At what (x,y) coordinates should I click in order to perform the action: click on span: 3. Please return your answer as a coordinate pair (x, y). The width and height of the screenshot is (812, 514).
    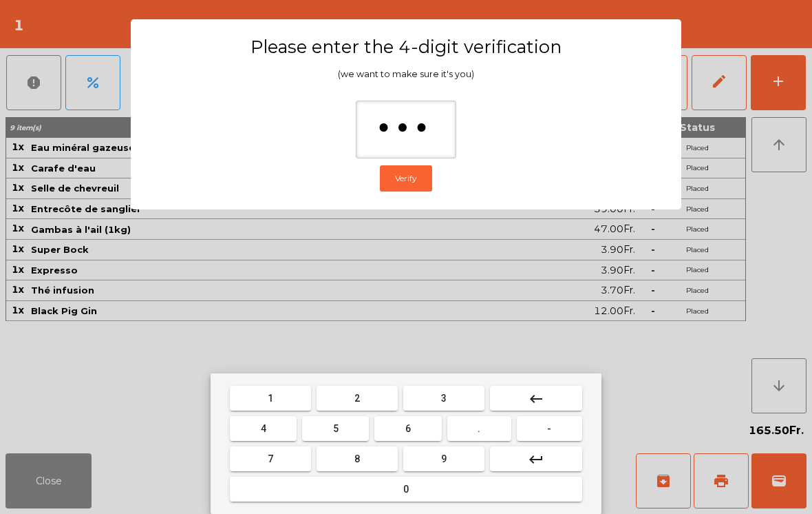
    Looking at the image, I should click on (444, 398).